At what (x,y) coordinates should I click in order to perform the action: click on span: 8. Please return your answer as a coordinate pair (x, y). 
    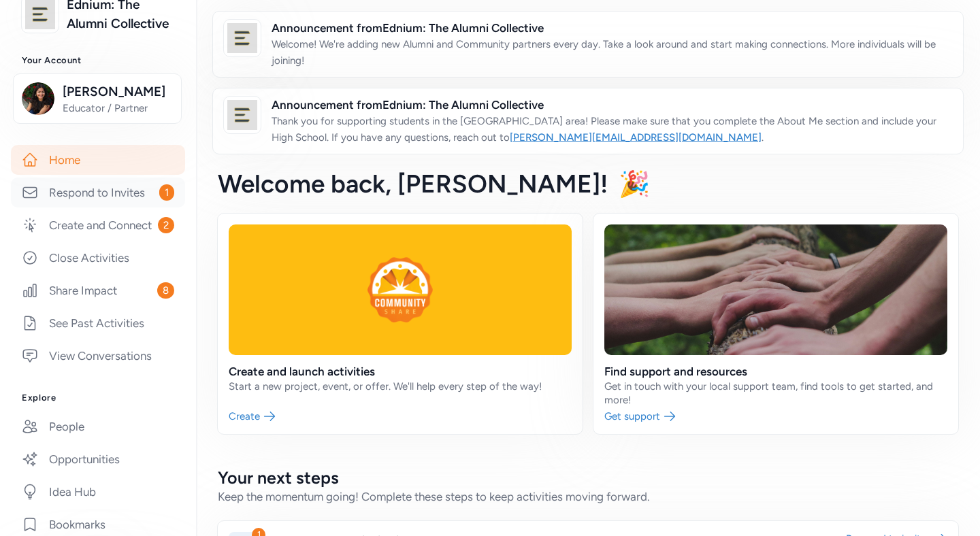
    Looking at the image, I should click on (165, 290).